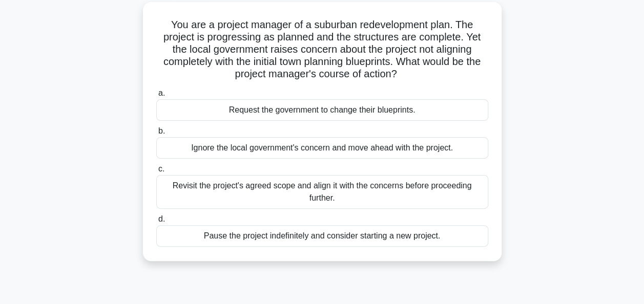 The height and width of the screenshot is (304, 644). What do you see at coordinates (161, 219) in the screenshot?
I see `span: d.` at bounding box center [161, 219].